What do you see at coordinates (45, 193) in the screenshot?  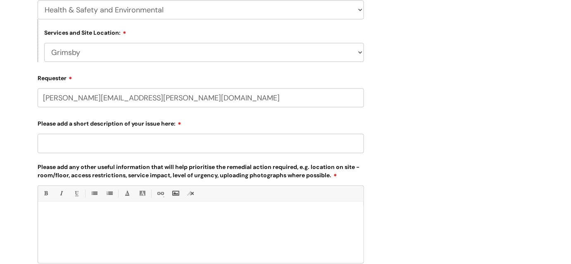 I see `a: Bold (Ctrl-B)` at bounding box center [45, 193].